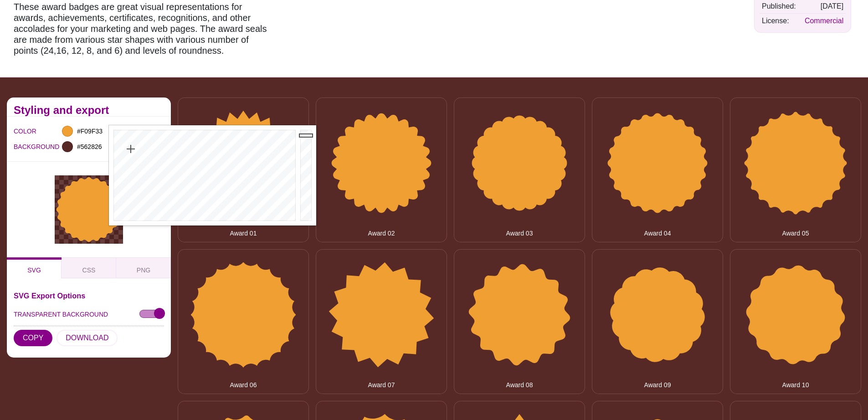 This screenshot has height=420, width=868. I want to click on label: TRANSPARENT BACKGROUND, so click(60, 314).